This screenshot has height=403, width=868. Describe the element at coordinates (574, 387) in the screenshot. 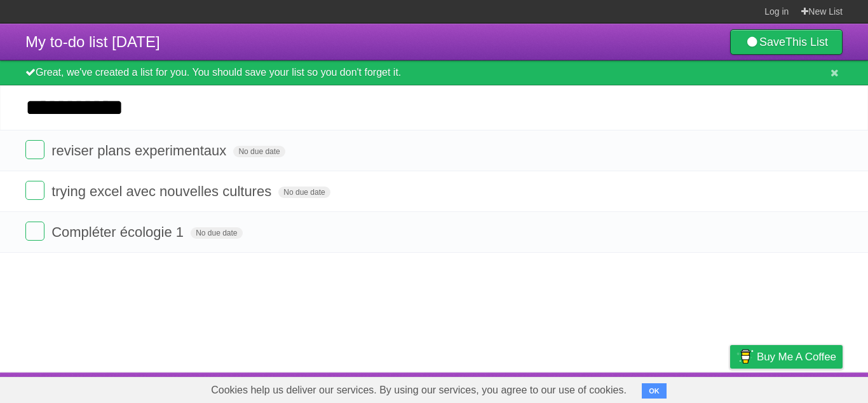

I see `a: About` at that location.